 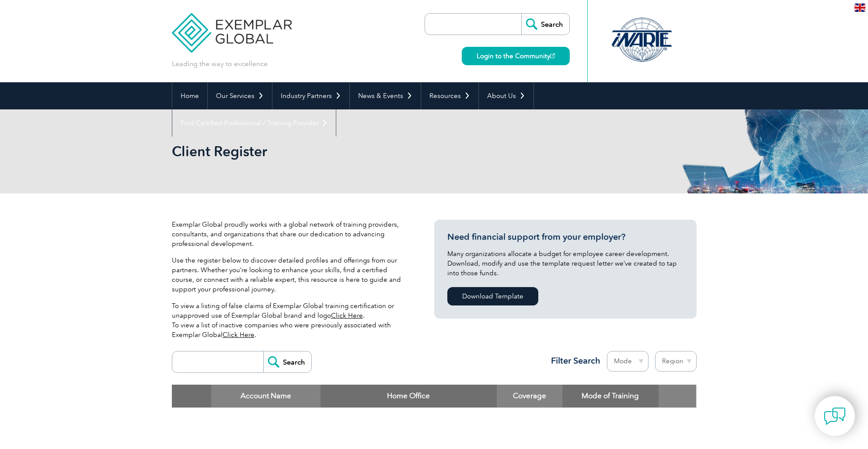 What do you see at coordinates (220, 63) in the screenshot?
I see `p: Leading the way to excellence` at bounding box center [220, 63].